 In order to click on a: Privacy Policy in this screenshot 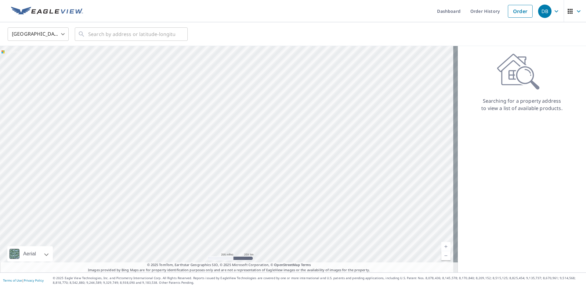, I will do `click(34, 281)`.